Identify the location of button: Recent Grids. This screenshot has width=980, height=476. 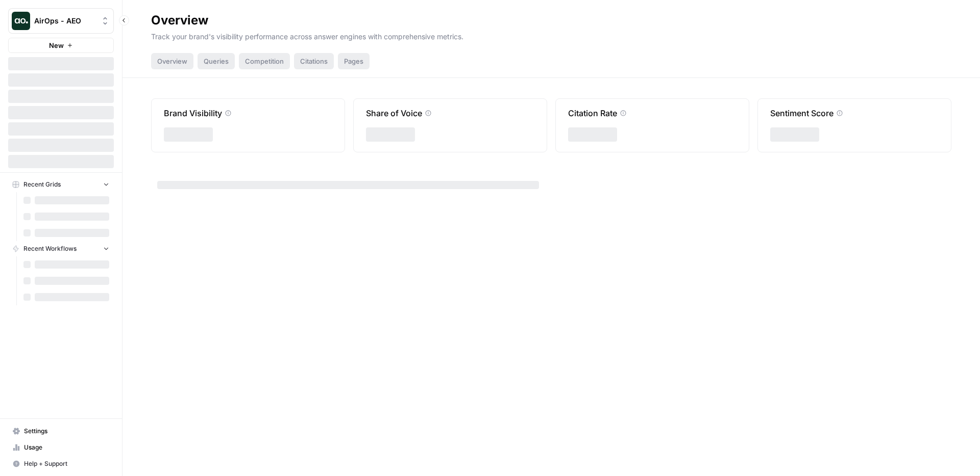
(60, 184).